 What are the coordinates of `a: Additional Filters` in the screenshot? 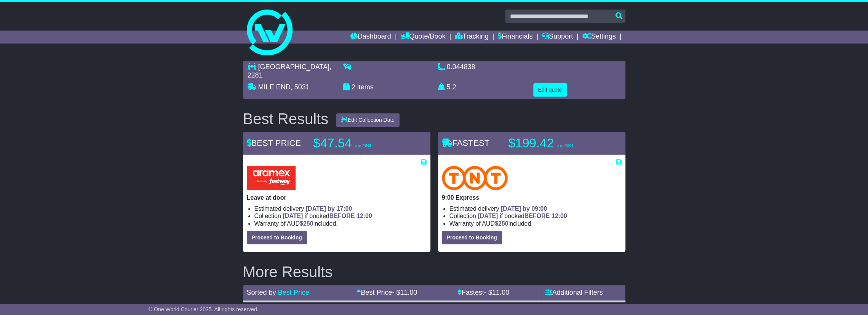 It's located at (574, 292).